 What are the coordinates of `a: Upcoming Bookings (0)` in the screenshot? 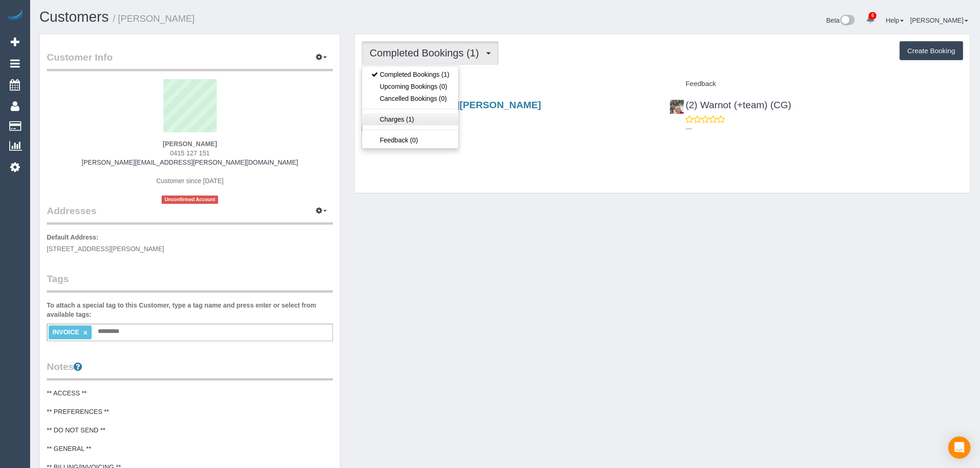 It's located at (410, 86).